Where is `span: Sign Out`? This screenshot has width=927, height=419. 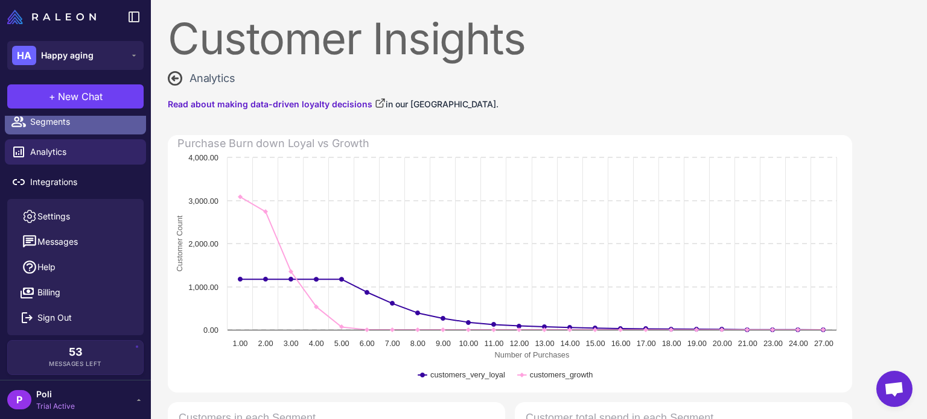 span: Sign Out is located at coordinates (54, 318).